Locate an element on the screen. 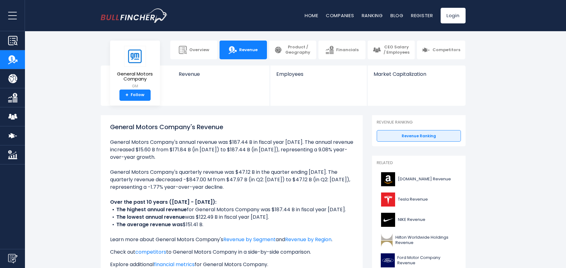  a: Blog is located at coordinates (397, 15).